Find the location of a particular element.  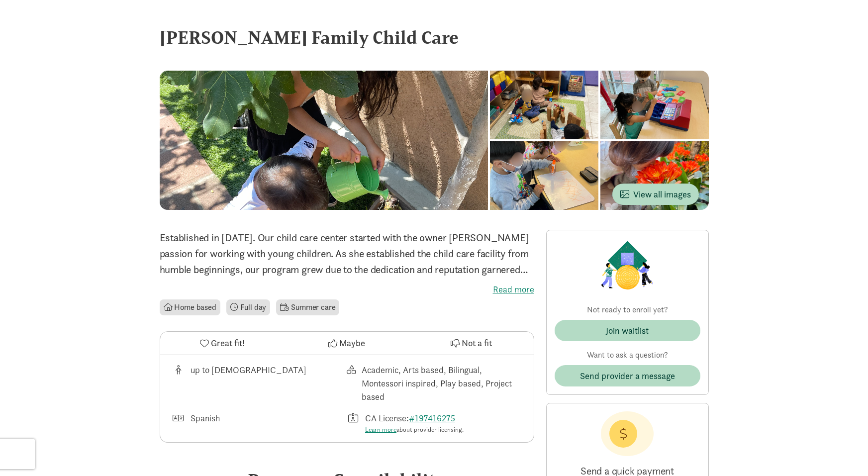

div: Join waitlist is located at coordinates (627, 330).